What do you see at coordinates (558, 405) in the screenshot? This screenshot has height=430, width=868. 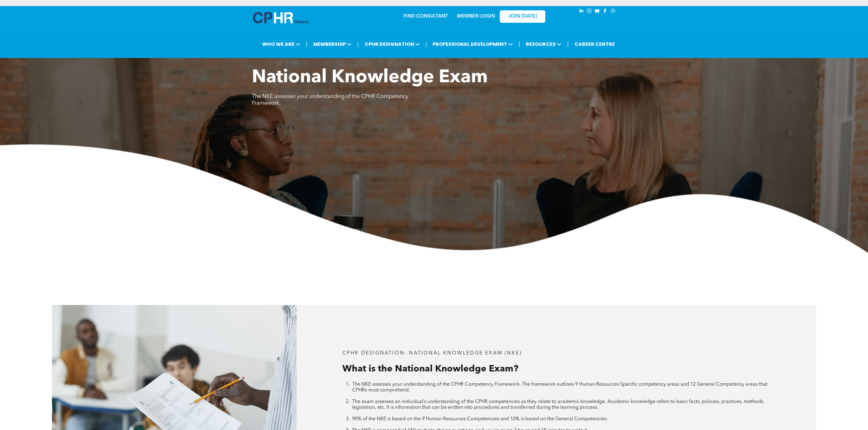 I see `span: The exam assesses an individual’s understanding of the CPHR competencies as they relate to academ...` at bounding box center [558, 405].